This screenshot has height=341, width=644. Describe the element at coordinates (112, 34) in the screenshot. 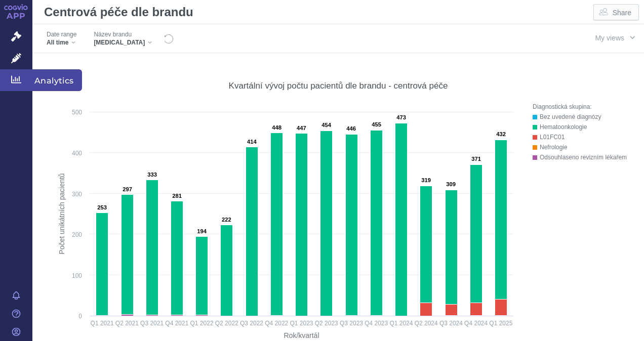

I see `span: Název brandu` at that location.